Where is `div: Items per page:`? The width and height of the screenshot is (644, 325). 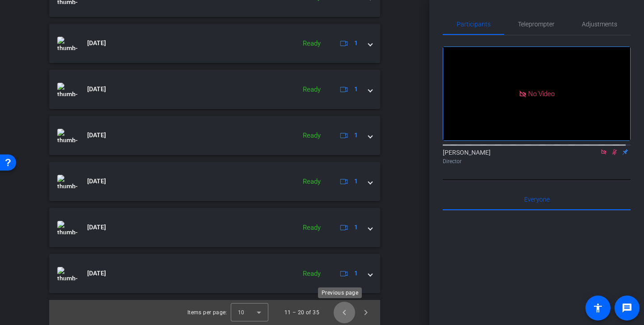
div: Items per page: is located at coordinates (207, 312).